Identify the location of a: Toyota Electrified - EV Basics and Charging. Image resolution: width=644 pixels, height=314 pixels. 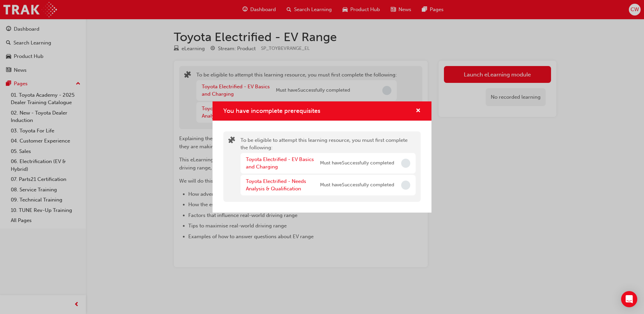
(280, 163).